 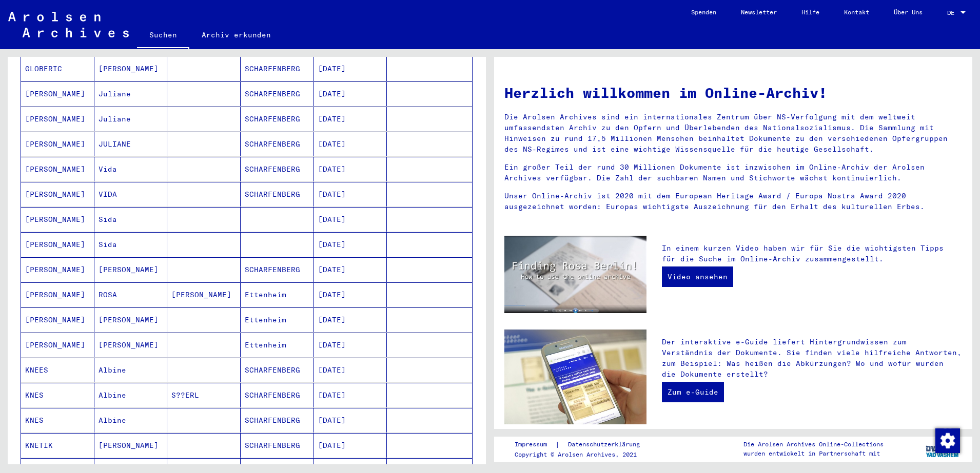 I want to click on p: Der interaktive e-Guide liefert Hintergrundwissen zum Verständnis der Dokumente. Sie finden viele..., so click(x=812, y=358).